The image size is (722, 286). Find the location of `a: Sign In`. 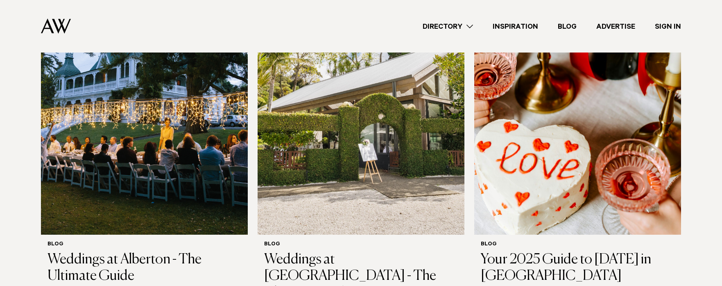

a: Sign In is located at coordinates (668, 26).